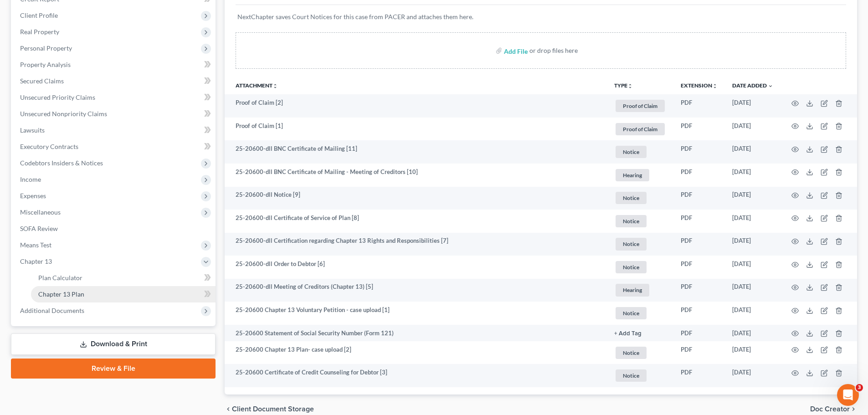  I want to click on a: Date Added expand_more, so click(752, 85).